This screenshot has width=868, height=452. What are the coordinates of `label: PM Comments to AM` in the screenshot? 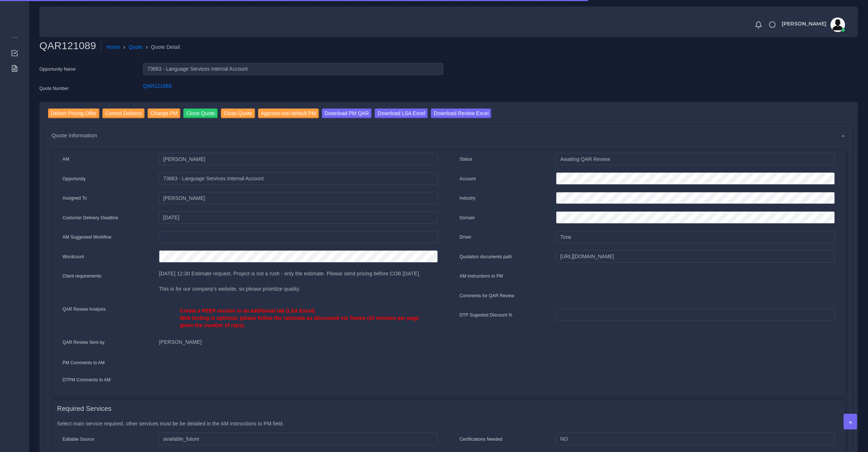 It's located at (84, 363).